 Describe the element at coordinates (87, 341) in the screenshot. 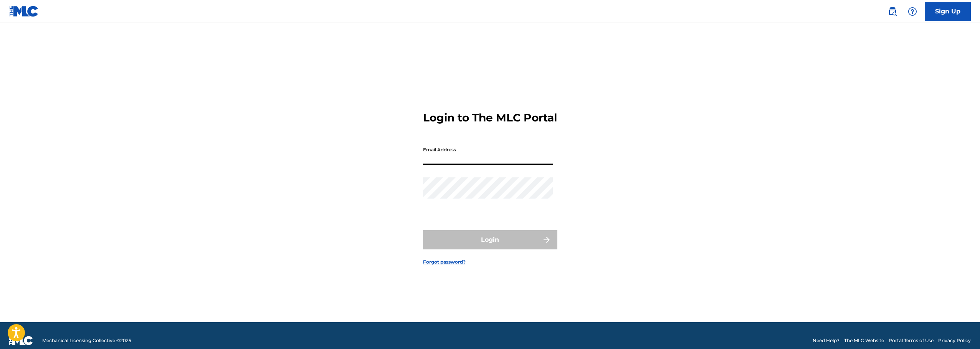

I see `span: Mechanical Licensing Collective © 2025` at that location.